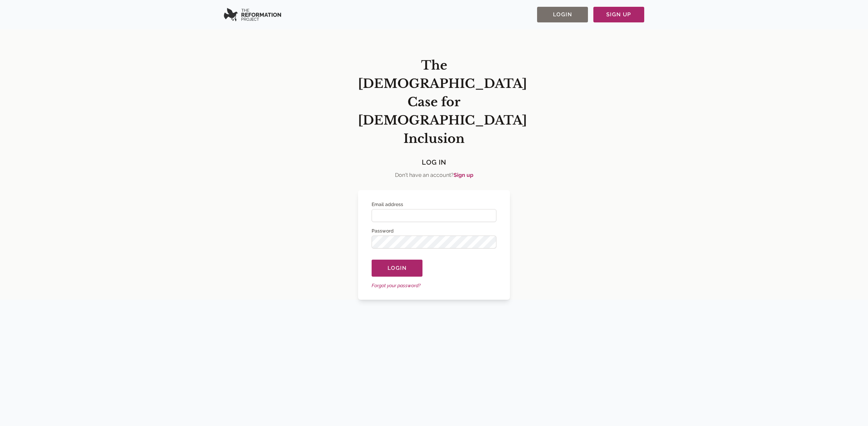 Image resolution: width=868 pixels, height=426 pixels. Describe the element at coordinates (618, 14) in the screenshot. I see `span: Sign Up` at that location.